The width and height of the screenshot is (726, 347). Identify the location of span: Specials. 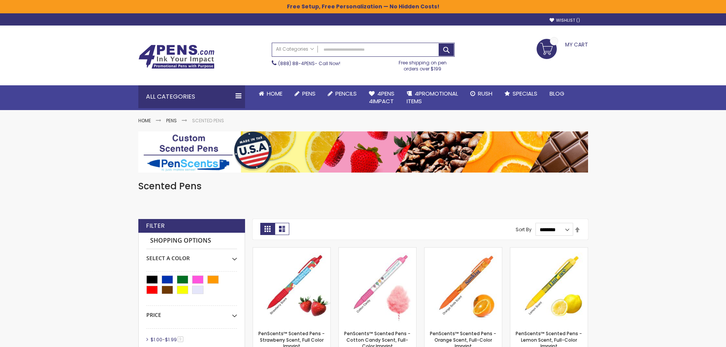
(525, 93).